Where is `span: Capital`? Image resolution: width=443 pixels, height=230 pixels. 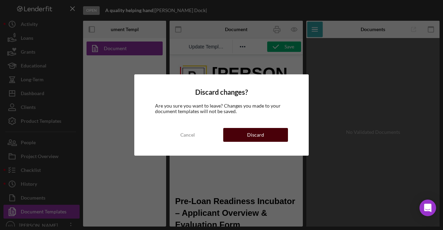
span: Capital is located at coordinates (78, 65).